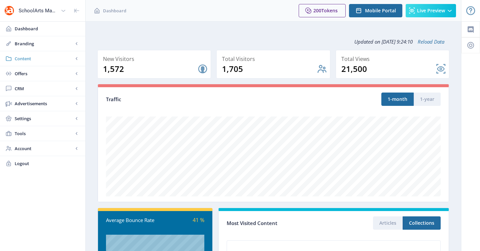  What do you see at coordinates (9, 11) in the screenshot?
I see `img: properties.app_icon.png` at bounding box center [9, 11].